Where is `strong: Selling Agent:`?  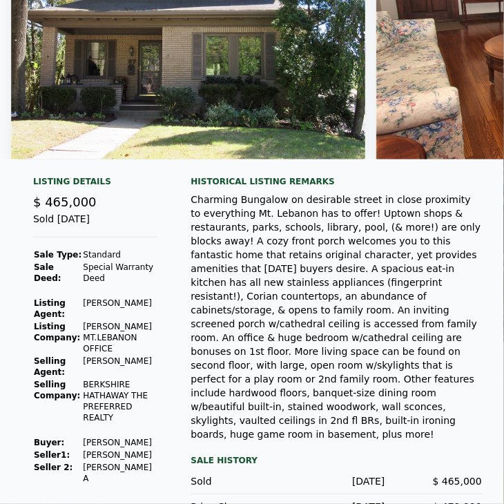 strong: Selling Agent: is located at coordinates (50, 367).